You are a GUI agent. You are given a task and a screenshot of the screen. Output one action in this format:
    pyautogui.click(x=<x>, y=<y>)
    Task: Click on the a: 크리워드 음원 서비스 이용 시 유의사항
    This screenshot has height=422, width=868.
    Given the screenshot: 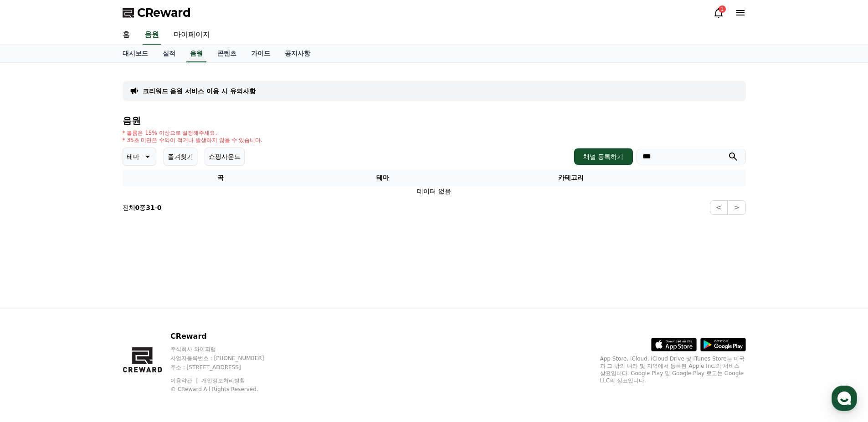 What is the action you would take?
    pyautogui.click(x=199, y=91)
    